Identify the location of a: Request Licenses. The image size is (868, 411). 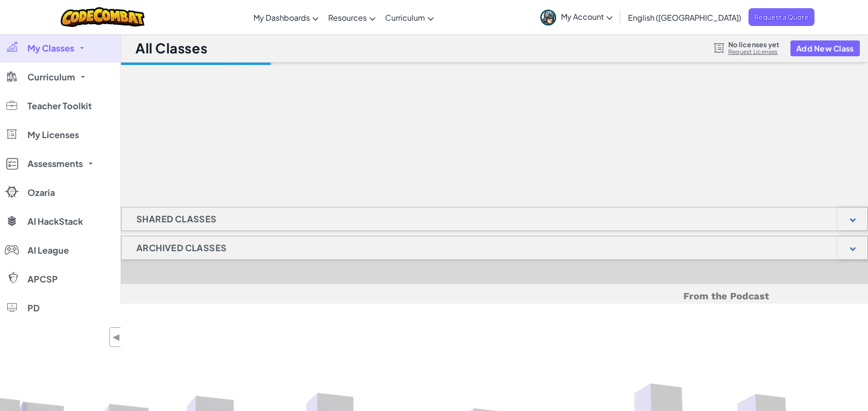
(754, 52).